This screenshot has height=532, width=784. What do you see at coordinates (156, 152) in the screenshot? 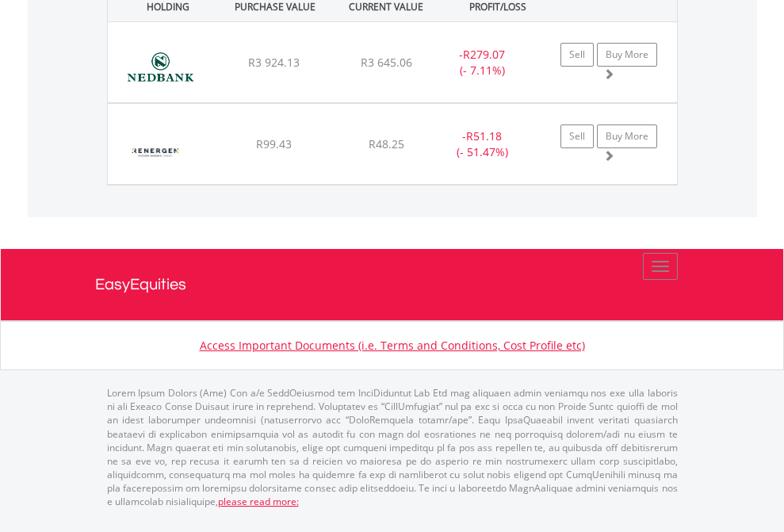
I see `img: EQU.ZA.REN.png` at bounding box center [156, 152].